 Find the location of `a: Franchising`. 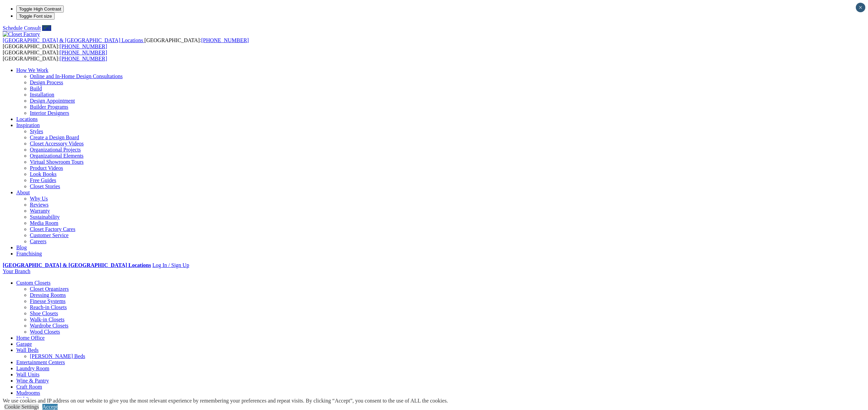

a: Franchising is located at coordinates (29, 253).